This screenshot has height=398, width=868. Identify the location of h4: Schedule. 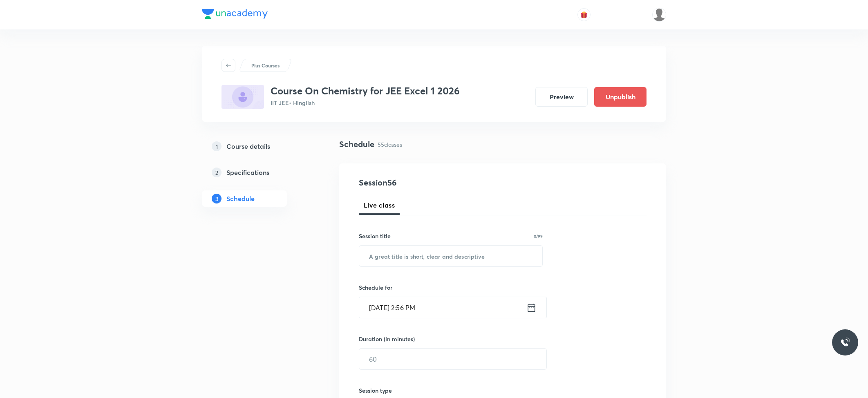
(356, 144).